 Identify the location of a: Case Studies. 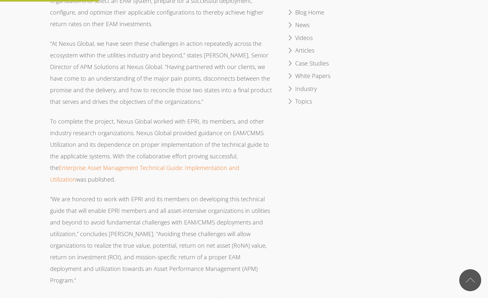
(312, 64).